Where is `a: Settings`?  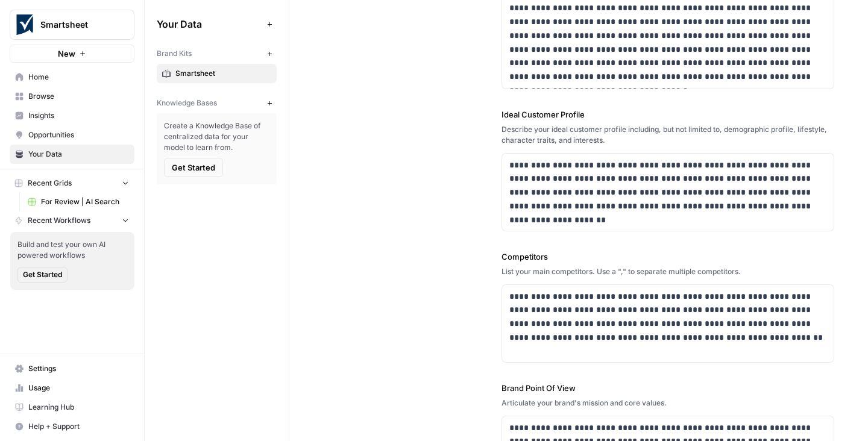 a: Settings is located at coordinates (71, 369).